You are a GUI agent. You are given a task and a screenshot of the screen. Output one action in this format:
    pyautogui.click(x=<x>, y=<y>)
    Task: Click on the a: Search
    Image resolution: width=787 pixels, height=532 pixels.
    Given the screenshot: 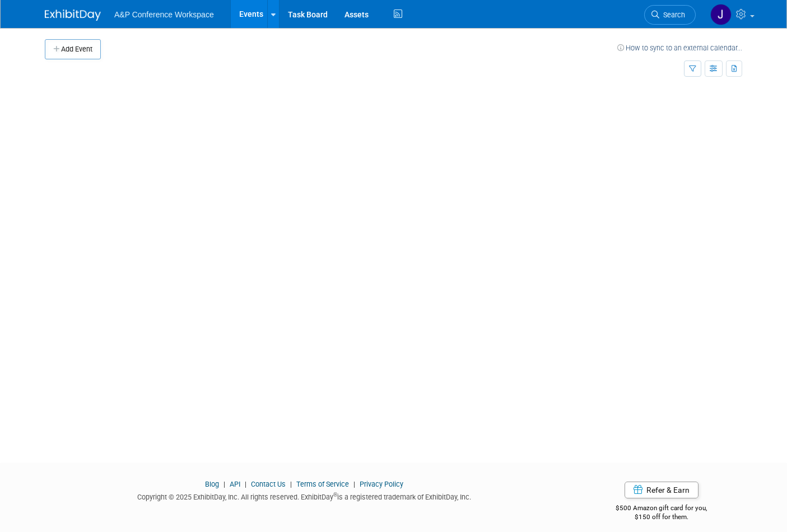 What is the action you would take?
    pyautogui.click(x=670, y=14)
    